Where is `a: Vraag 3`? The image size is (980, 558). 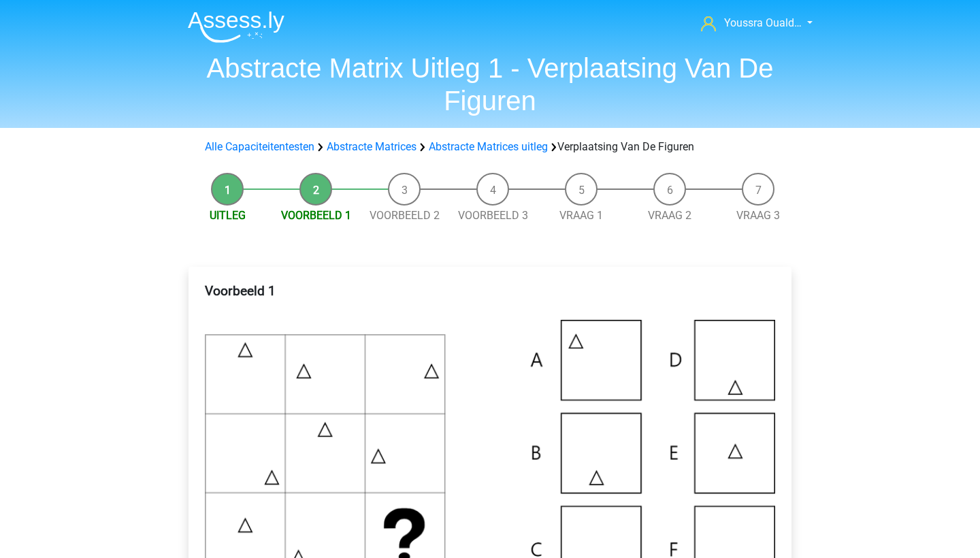 a: Vraag 3 is located at coordinates (758, 215).